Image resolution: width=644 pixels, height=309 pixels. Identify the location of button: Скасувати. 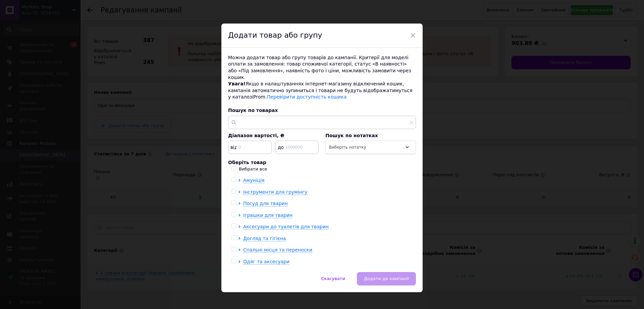
(333, 279).